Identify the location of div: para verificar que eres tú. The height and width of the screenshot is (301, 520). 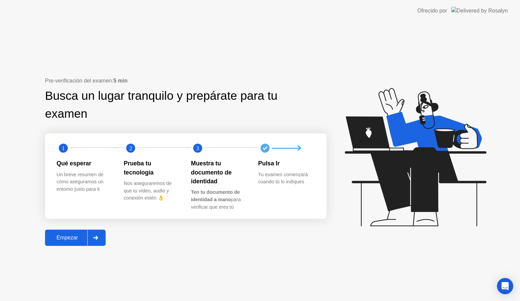
(219, 200).